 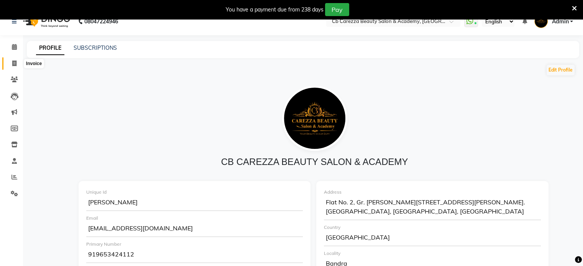 I want to click on div: Unique Id, so click(x=194, y=192).